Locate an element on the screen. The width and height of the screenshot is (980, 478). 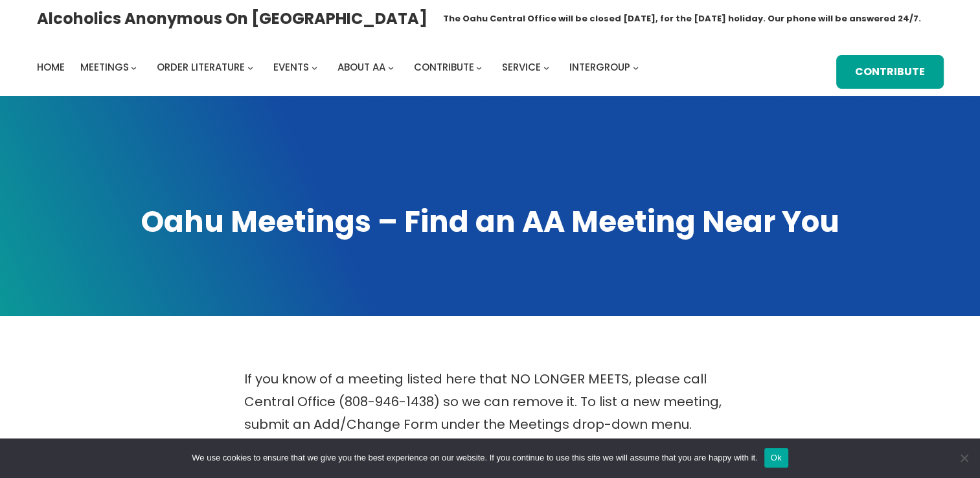
button: Intergroup submenu is located at coordinates (635, 67).